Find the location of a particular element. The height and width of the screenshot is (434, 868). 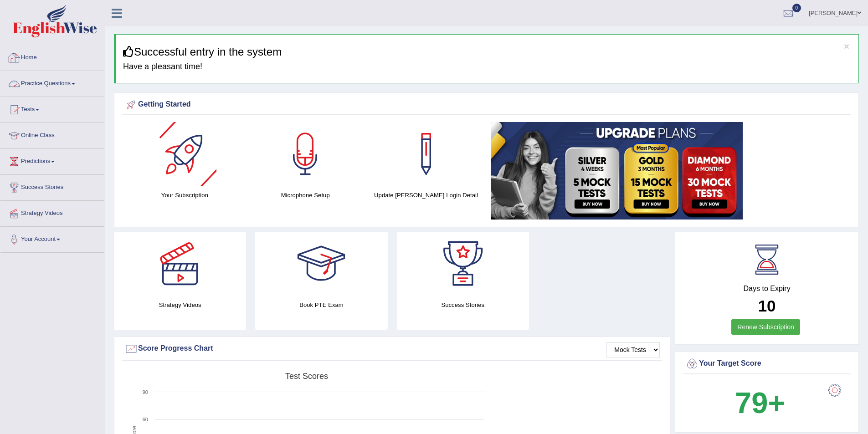

h4: Microphone Setup is located at coordinates (306, 195).